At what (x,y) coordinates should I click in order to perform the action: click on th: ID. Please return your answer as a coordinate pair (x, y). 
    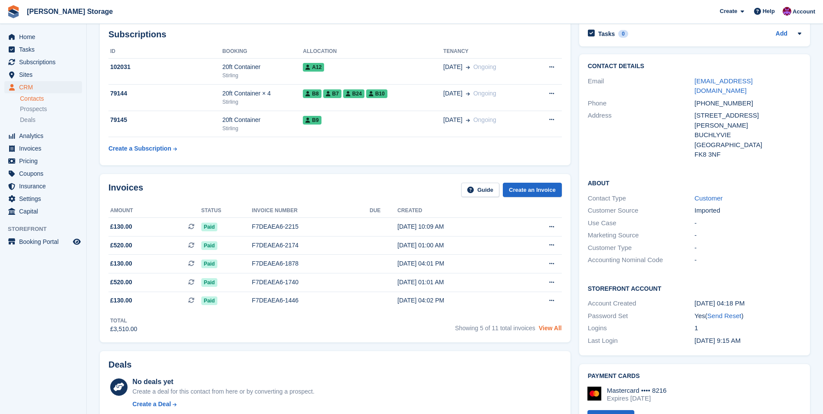
    Looking at the image, I should click on (165, 52).